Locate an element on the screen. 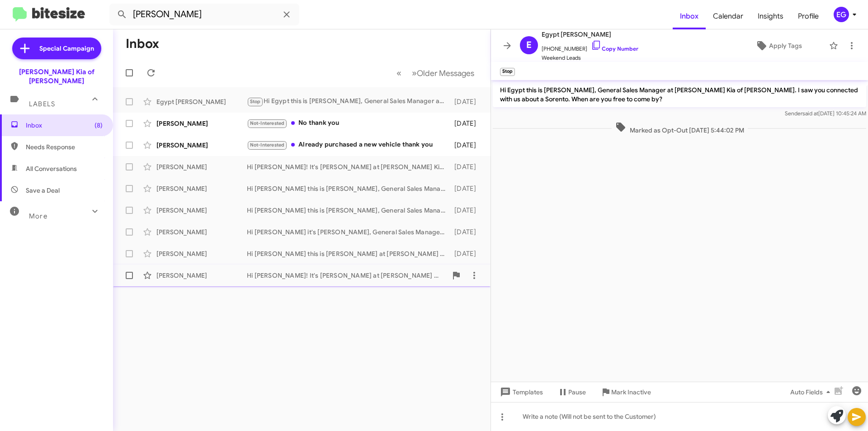 This screenshot has height=431, width=868. button: Pause is located at coordinates (572, 392).